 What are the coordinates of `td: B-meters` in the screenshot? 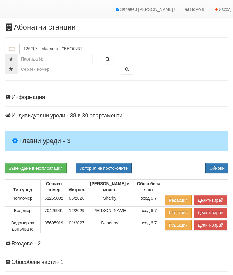 It's located at (109, 226).